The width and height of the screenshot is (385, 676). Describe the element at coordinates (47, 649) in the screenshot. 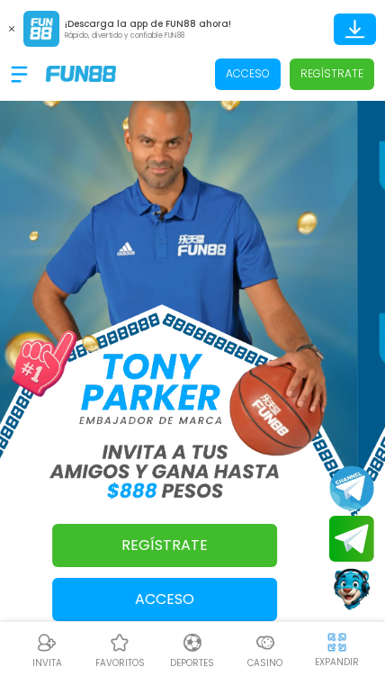

I see `a: ReferralReferralINVITA` at that location.